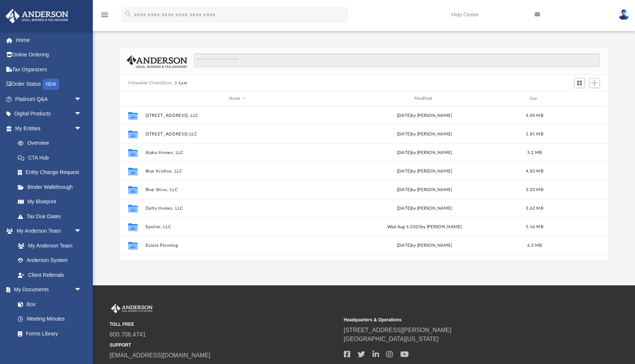 The height and width of the screenshot is (364, 635). Describe the element at coordinates (50, 319) in the screenshot. I see `a: Meeting Minutes` at that location.